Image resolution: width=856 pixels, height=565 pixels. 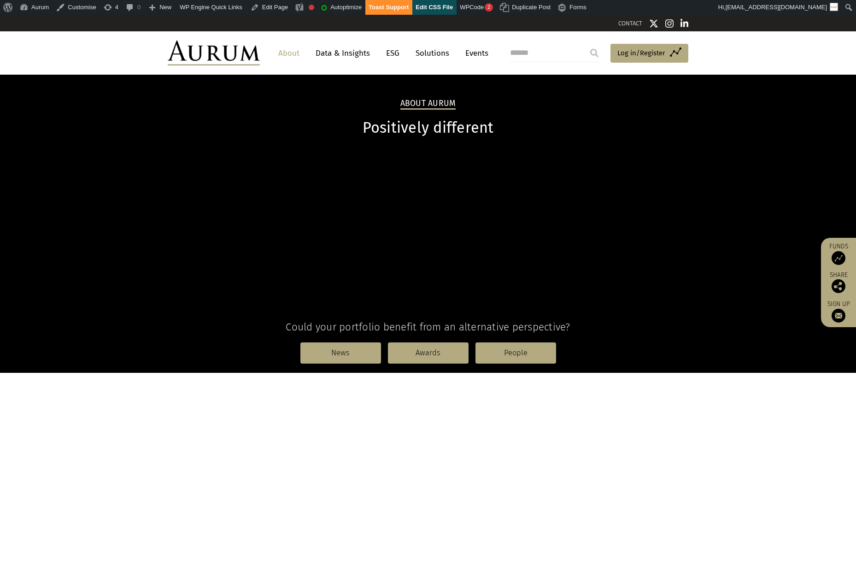 What do you see at coordinates (428, 353) in the screenshot?
I see `a: Awards` at bounding box center [428, 353].